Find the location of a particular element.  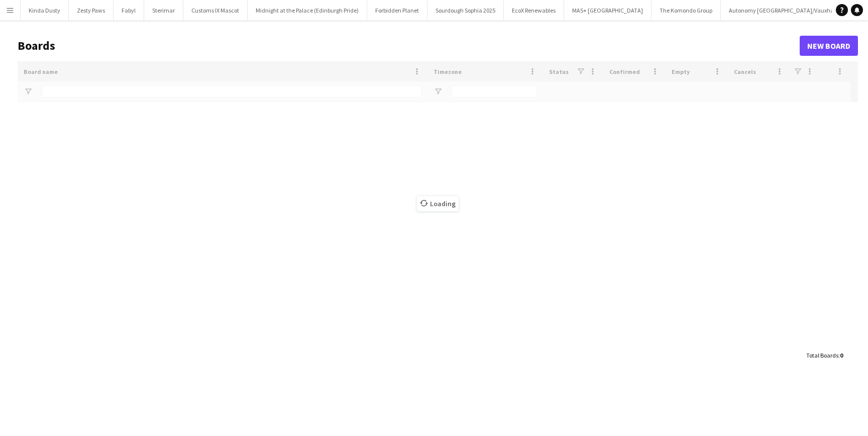

button: EcoX Renewables is located at coordinates (534, 10).